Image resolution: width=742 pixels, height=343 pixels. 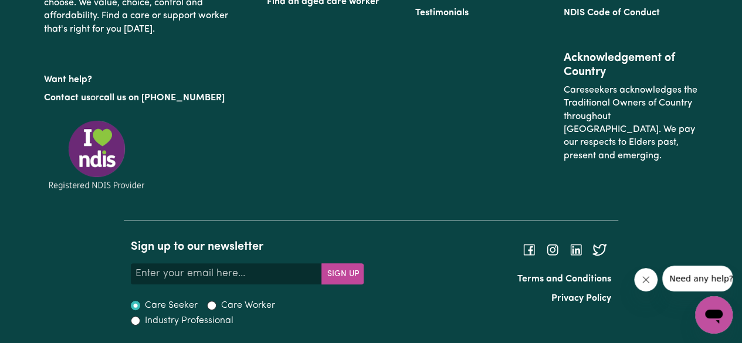 I want to click on a: Terms and Conditions, so click(x=564, y=279).